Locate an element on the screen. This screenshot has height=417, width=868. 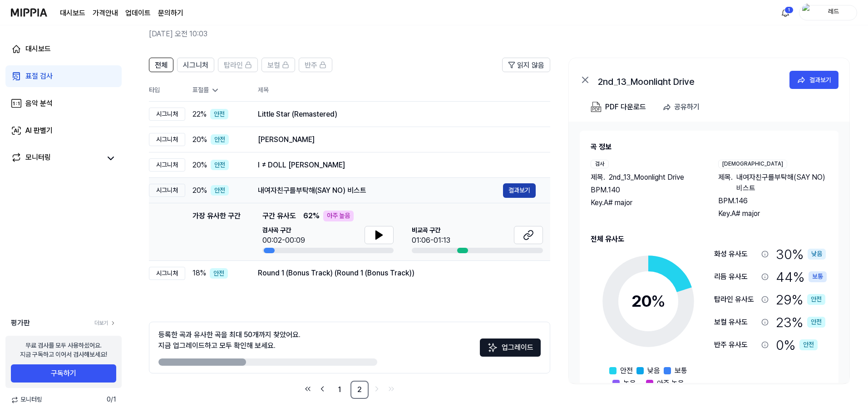
button: 읽지 않음 is located at coordinates (526, 65).